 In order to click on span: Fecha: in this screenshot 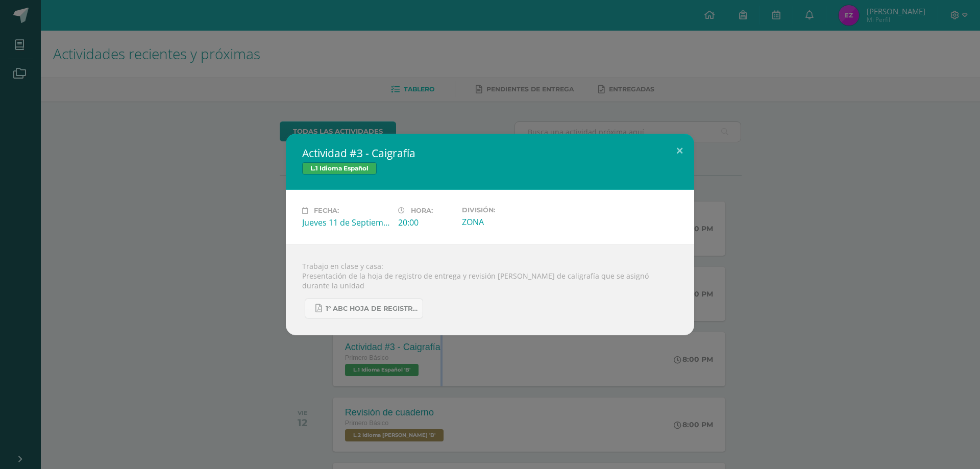, I will do `click(326, 210)`.